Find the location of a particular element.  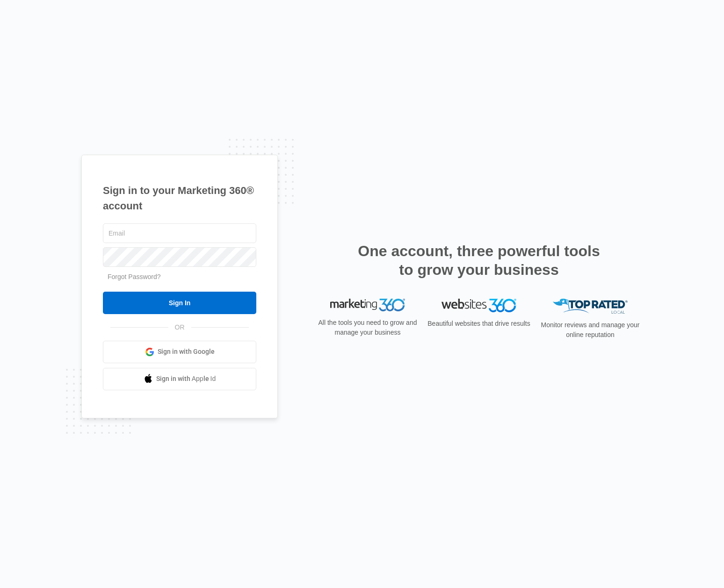

img: Websites 360 is located at coordinates (479, 305).